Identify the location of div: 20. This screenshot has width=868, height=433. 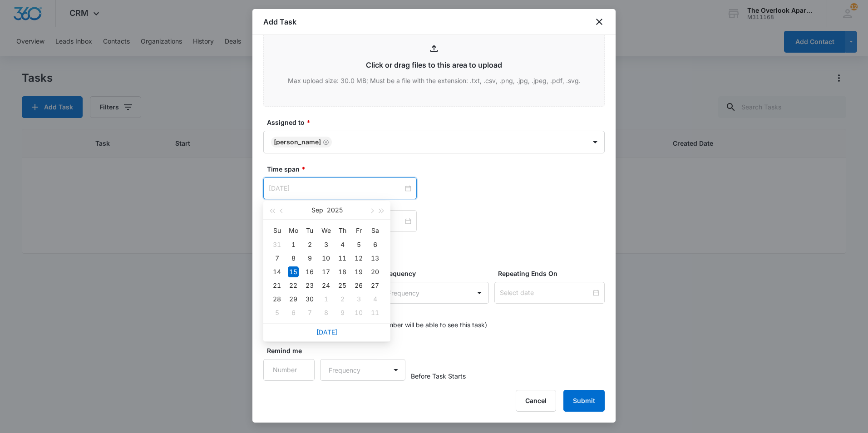
(375, 272).